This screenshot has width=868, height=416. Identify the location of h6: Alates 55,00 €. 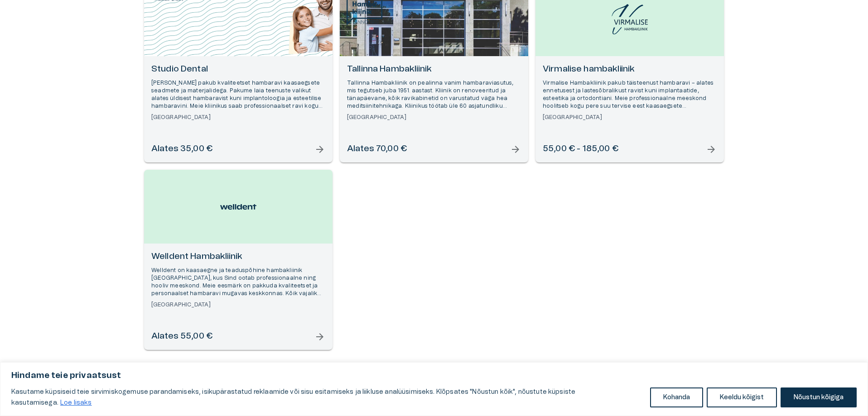
(181, 336).